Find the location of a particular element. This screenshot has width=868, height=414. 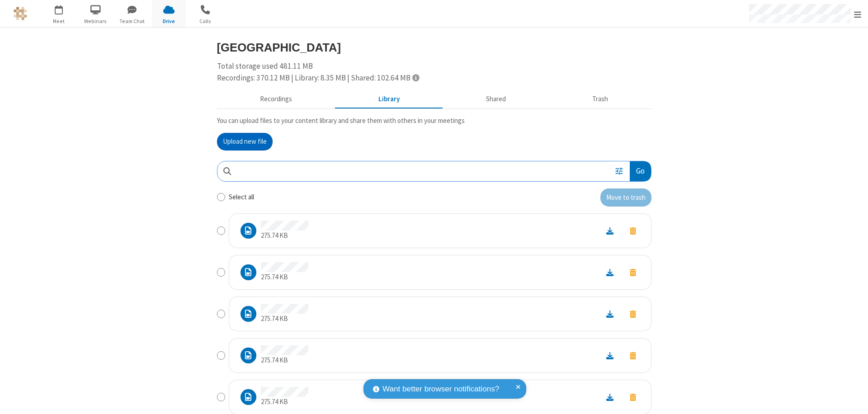

span: Calls is located at coordinates (205, 21).